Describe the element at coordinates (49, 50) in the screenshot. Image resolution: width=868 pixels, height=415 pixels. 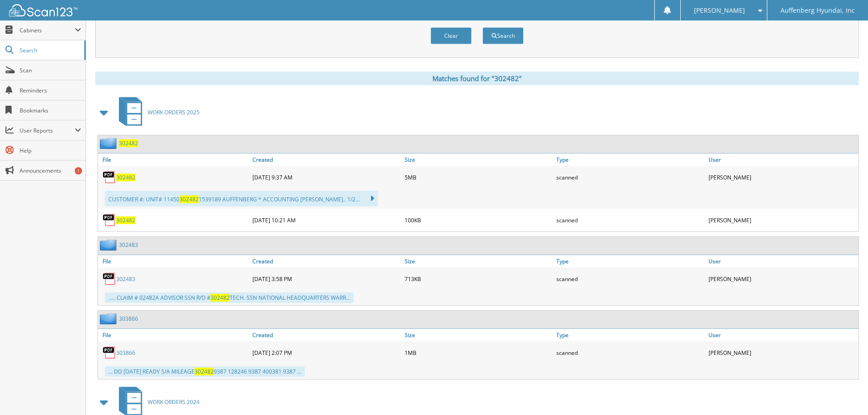
I see `span: Search` at that location.